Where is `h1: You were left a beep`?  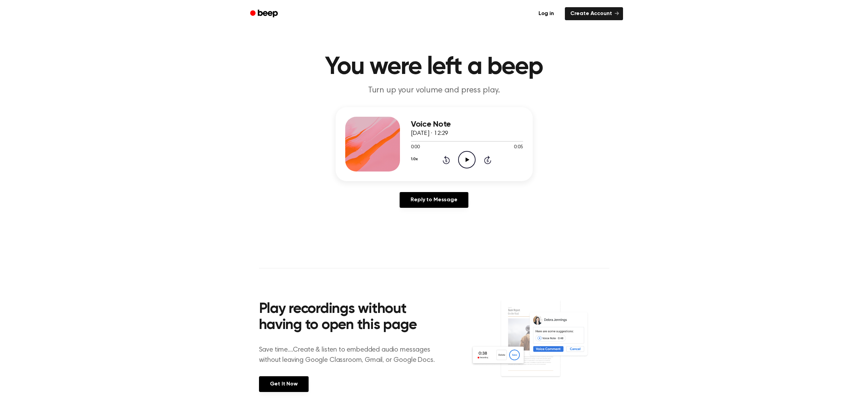
h1: You were left a beep is located at coordinates (434, 67).